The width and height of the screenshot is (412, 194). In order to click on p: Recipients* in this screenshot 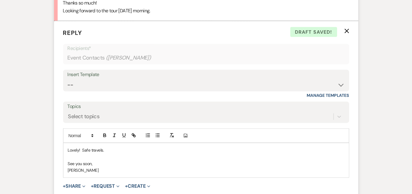, I will do `click(206, 49)`.